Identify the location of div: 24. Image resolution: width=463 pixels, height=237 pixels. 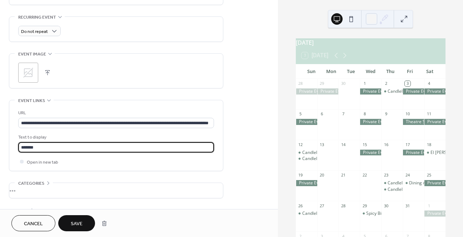
(408, 175).